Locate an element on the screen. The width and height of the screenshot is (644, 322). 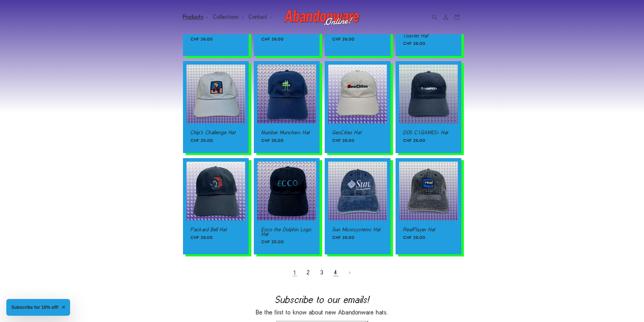
a: Sun Microsystems Hat is located at coordinates (358, 229).